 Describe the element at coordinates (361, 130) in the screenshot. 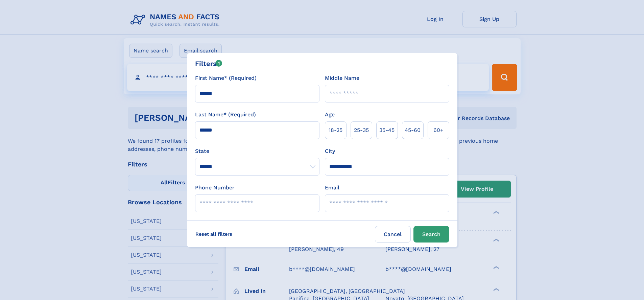

I see `span: 25‑35` at that location.